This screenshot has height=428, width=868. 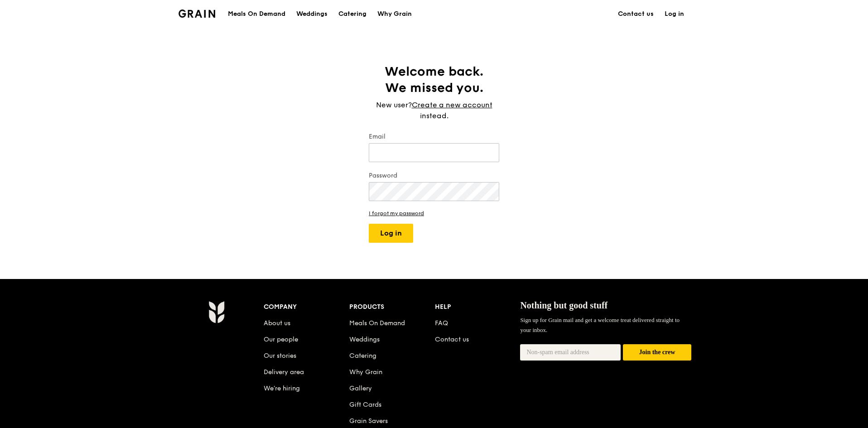 What do you see at coordinates (280, 356) in the screenshot?
I see `a: Our stories` at bounding box center [280, 356].